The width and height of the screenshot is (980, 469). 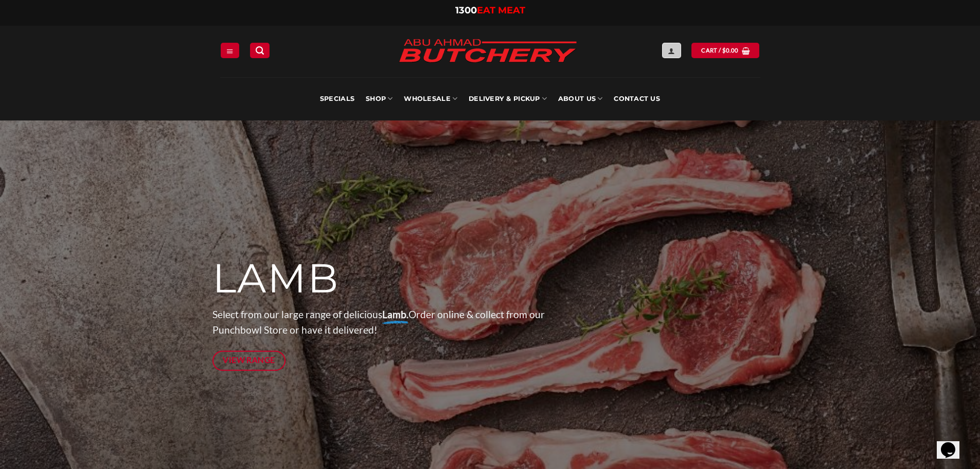 I want to click on span: View Range, so click(x=249, y=360).